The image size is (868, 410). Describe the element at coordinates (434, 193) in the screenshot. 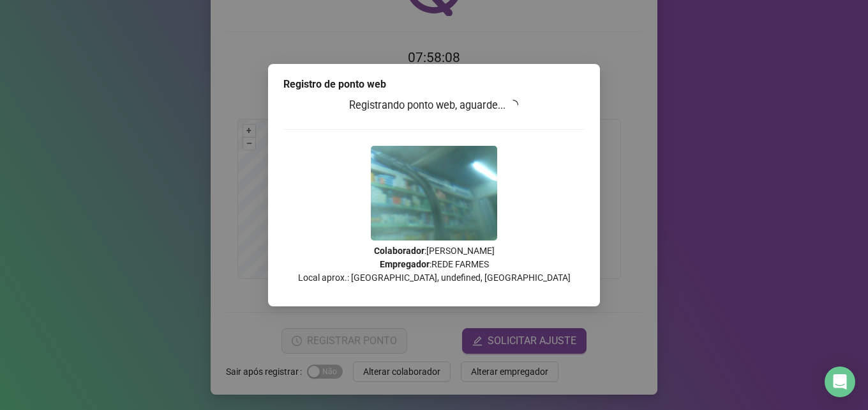

I see `img: 2Q==` at that location.